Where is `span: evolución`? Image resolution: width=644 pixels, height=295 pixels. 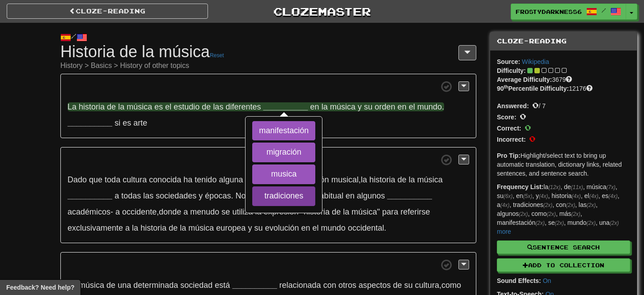
span: evolución is located at coordinates (282, 228).